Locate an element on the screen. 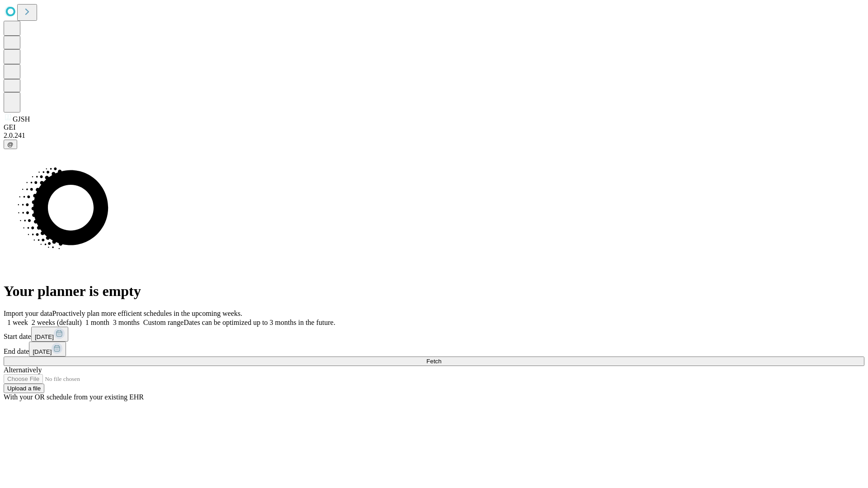 The height and width of the screenshot is (488, 868). div: 2.0.241 is located at coordinates (434, 135).